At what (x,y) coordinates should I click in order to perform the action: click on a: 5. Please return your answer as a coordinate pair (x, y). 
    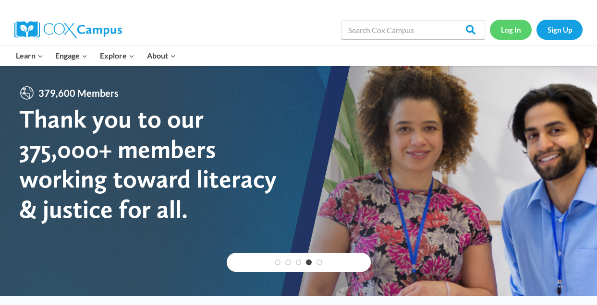
    Looking at the image, I should click on (319, 263).